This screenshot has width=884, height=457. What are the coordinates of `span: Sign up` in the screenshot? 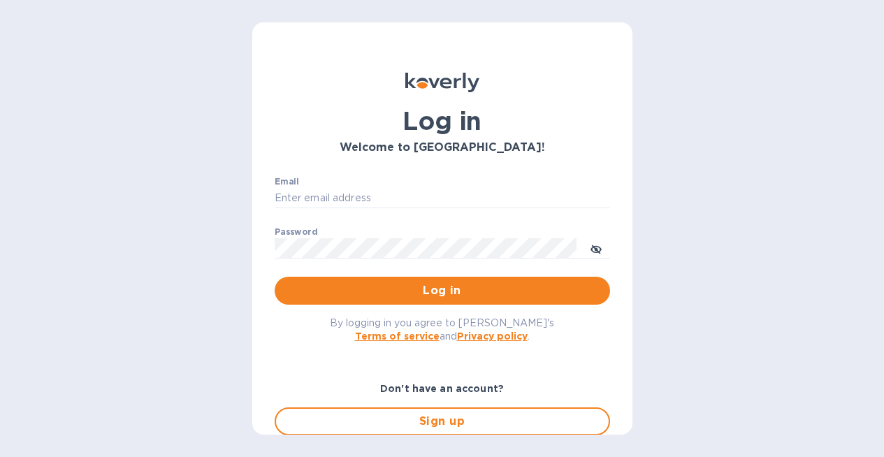 It's located at (442, 421).